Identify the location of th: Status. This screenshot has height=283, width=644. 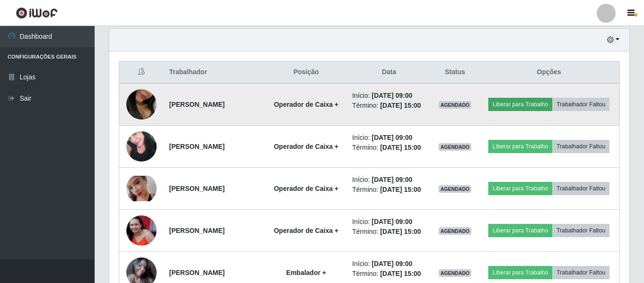
(455, 72).